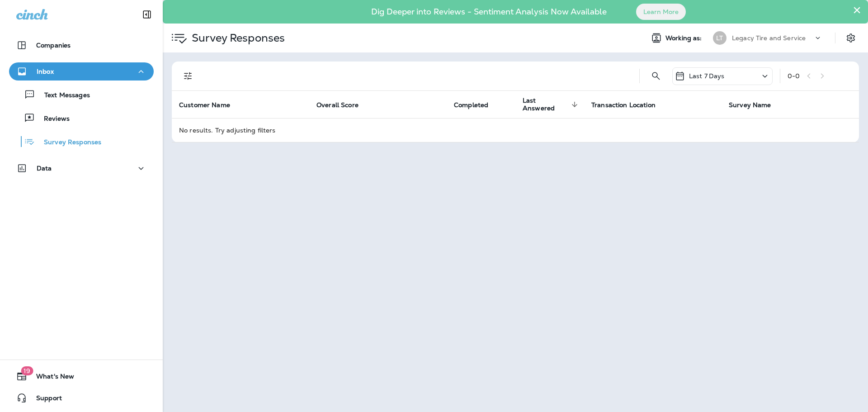 The height and width of the screenshot is (412, 868). Describe the element at coordinates (81, 95) in the screenshot. I see `button: Text Messages` at that location.